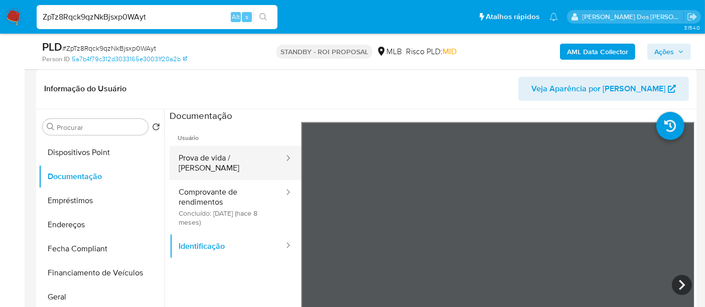 The width and height of the screenshot is (705, 307). I want to click on button: Dispositivos Point, so click(101, 153).